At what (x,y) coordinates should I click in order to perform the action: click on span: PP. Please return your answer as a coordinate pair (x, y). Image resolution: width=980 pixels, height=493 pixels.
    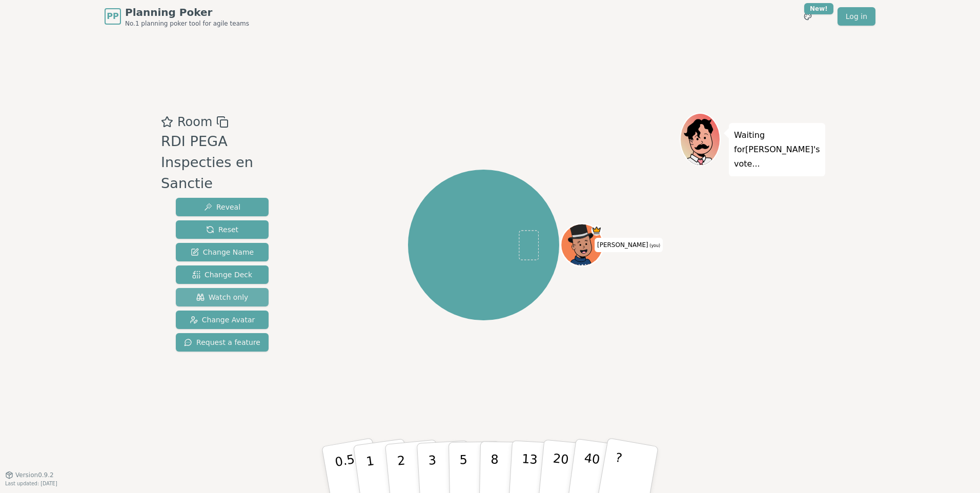
    Looking at the image, I should click on (112, 16).